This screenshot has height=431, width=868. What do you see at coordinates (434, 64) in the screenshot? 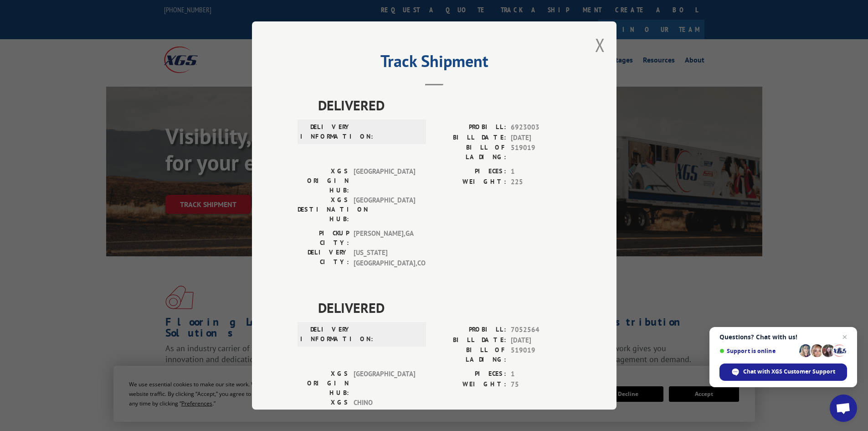
I see `h2: Track Shipment` at bounding box center [434, 64].